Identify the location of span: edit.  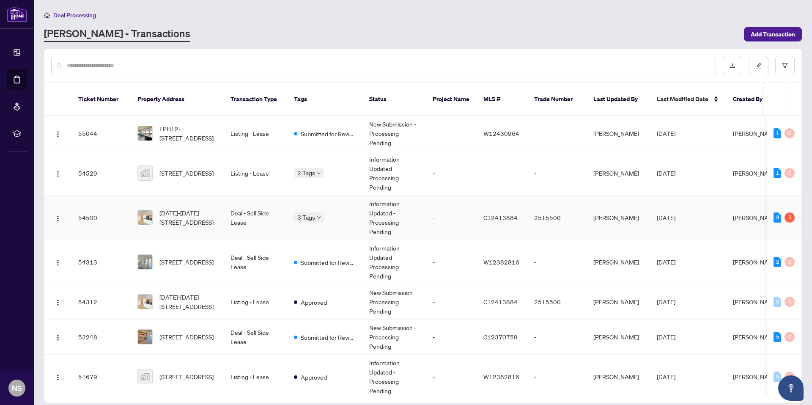
(759, 66).